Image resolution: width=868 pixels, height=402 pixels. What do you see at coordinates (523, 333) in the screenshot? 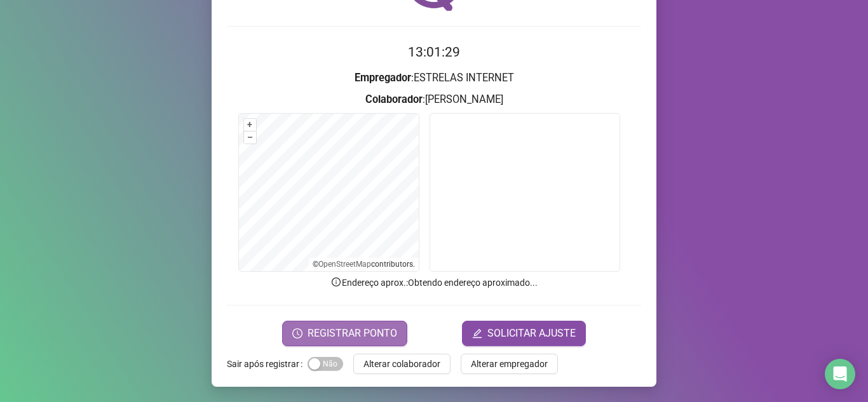
I see `button: editSOLICITAR AJUSTE` at bounding box center [523, 333].